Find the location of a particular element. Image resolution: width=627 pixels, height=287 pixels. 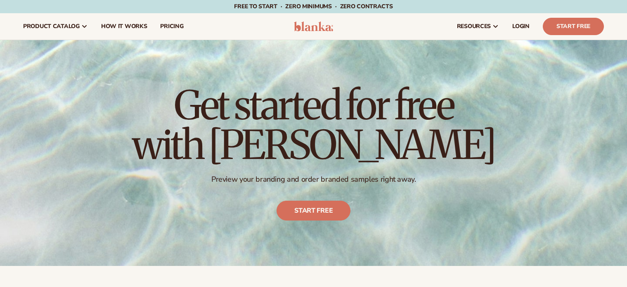

a: Start free is located at coordinates (313, 211).